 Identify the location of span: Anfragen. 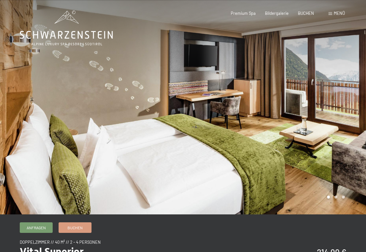
(36, 227).